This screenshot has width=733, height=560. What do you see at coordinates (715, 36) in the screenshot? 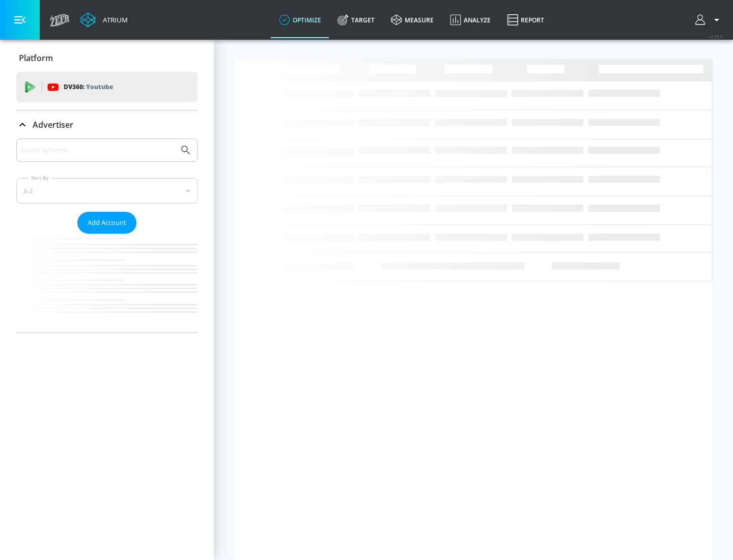
I see `span: v 4.28.0` at bounding box center [715, 36].